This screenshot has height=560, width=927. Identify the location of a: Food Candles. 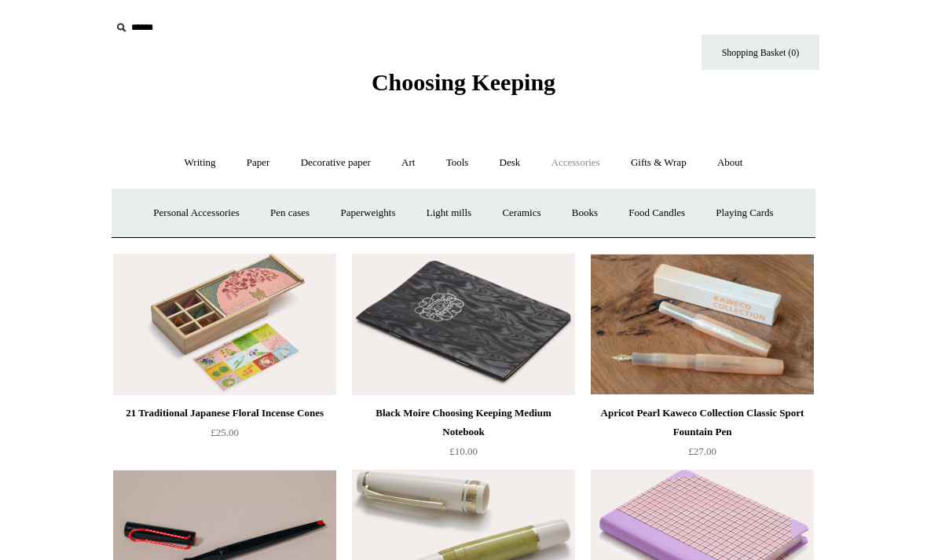
(656, 213).